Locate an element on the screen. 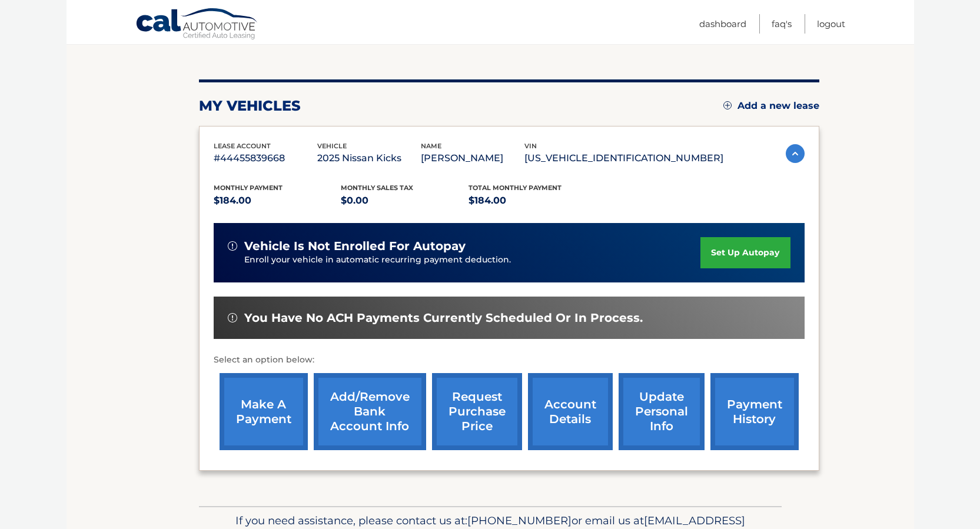 The image size is (980, 529). a: Logout is located at coordinates (831, 24).